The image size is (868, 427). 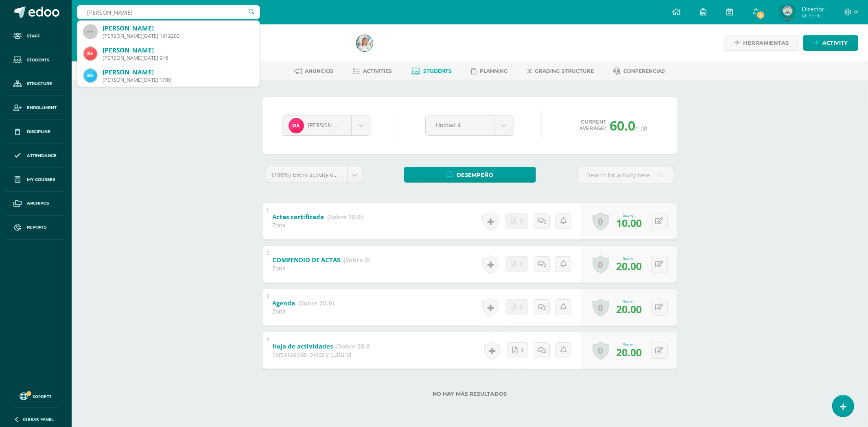 What do you see at coordinates (645, 71) in the screenshot?
I see `span: Conferencias` at bounding box center [645, 71].